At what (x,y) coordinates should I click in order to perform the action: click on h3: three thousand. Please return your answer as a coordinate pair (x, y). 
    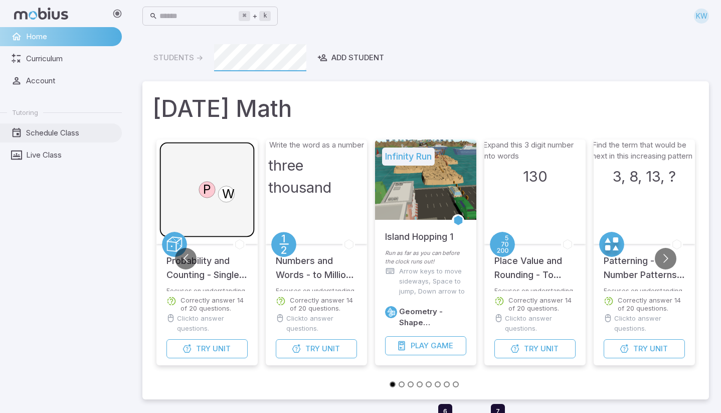
    Looking at the image, I should click on (316, 176).